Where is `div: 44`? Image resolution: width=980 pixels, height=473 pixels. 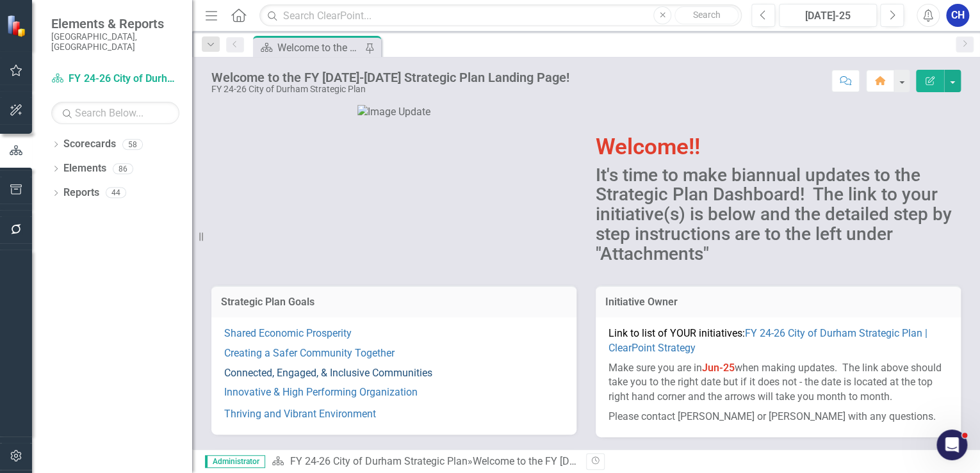 div: 44 is located at coordinates (116, 193).